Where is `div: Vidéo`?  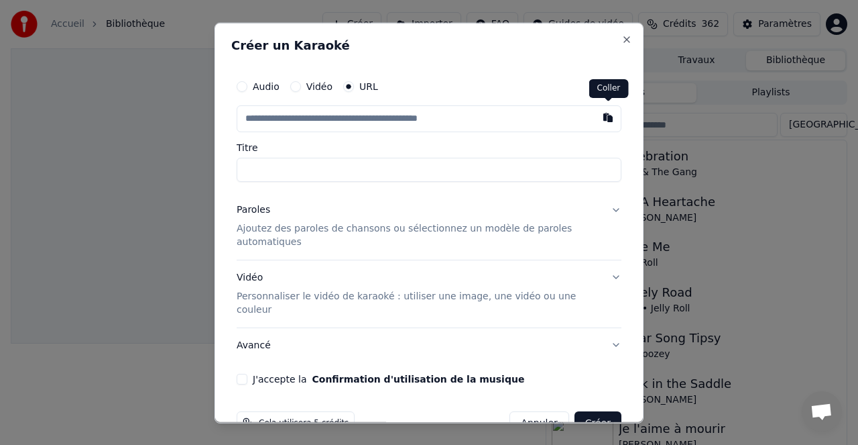
div: Vidéo is located at coordinates (418, 293).